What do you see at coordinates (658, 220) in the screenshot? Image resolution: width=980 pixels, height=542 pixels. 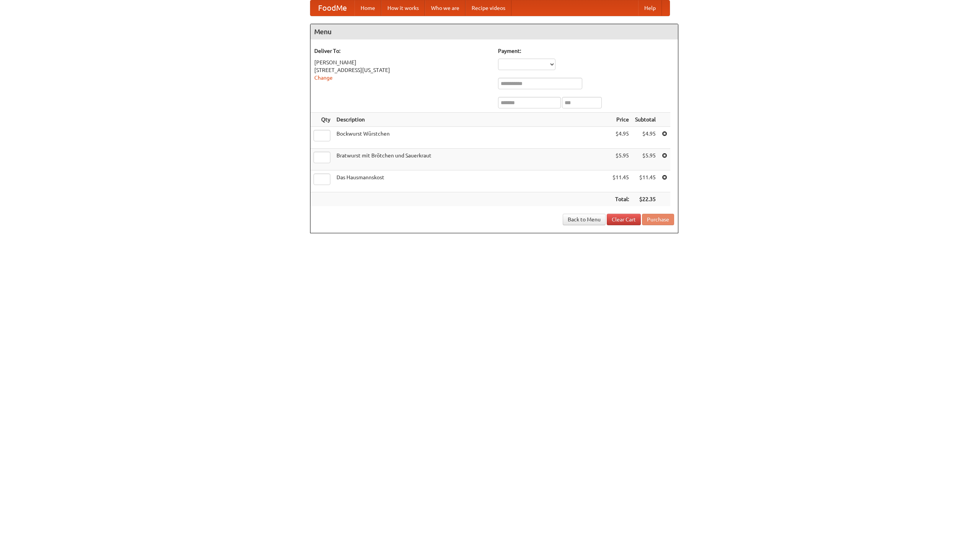 I see `button: Purchase` at bounding box center [658, 220].